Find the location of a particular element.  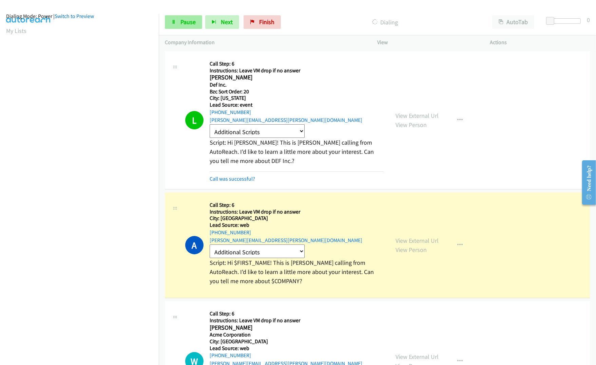

h5: Acme Corporation is located at coordinates (296, 334).